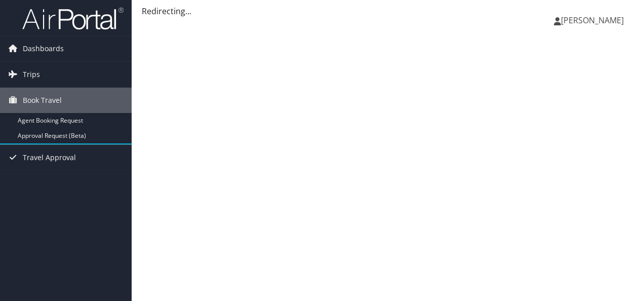  Describe the element at coordinates (32, 74) in the screenshot. I see `span: Trips` at that location.